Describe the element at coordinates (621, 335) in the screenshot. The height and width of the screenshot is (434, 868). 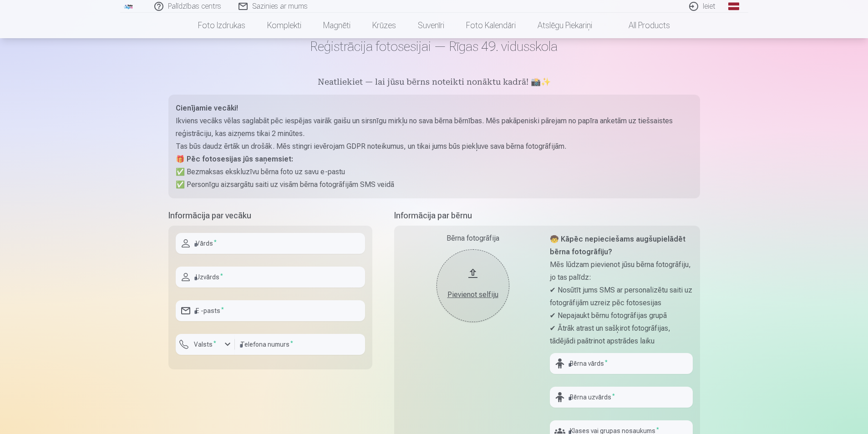
I see `p: ✔ Ātrāk atrast un sašķirot fotogrāfijas, tādējādi paātrinot apstrādes laiku` at that location.